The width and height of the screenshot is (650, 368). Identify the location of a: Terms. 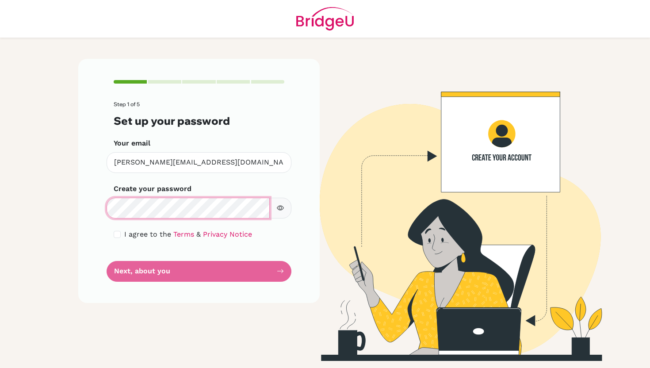
(184, 234).